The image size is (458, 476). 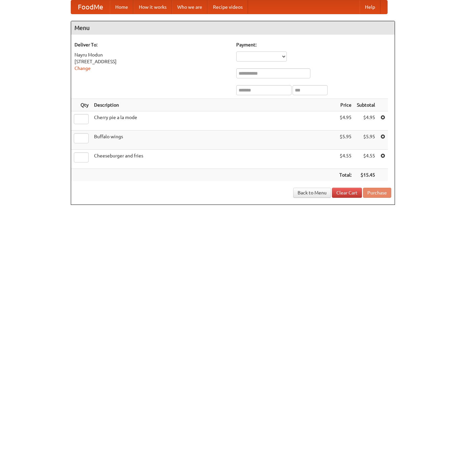 What do you see at coordinates (366, 175) in the screenshot?
I see `th: $15.45` at bounding box center [366, 175].